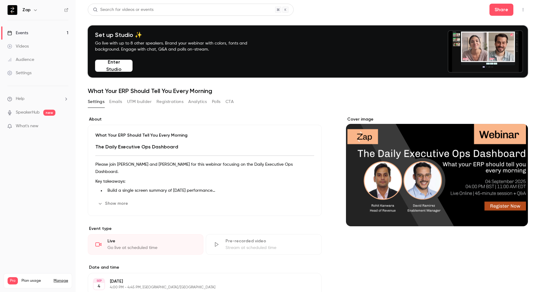 The image size is (540, 292). What do you see at coordinates (152, 241) in the screenshot?
I see `div: Live` at bounding box center [152, 241].